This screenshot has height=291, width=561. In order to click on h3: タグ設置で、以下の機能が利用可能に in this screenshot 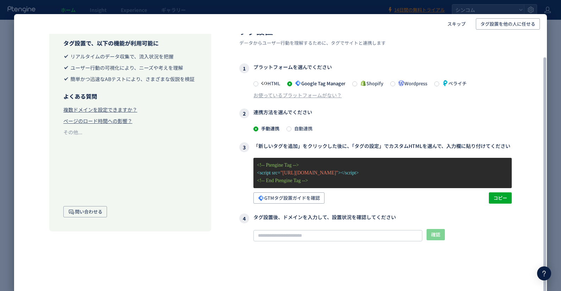, I will do `click(130, 43)`.